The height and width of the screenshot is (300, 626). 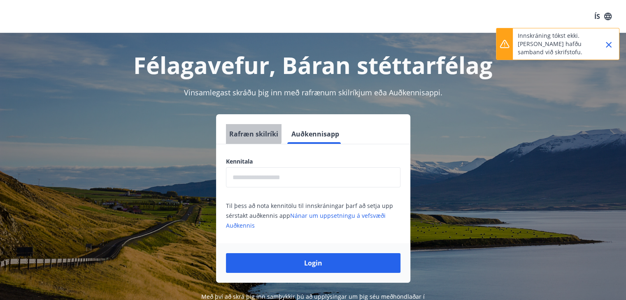 What do you see at coordinates (306, 221) in the screenshot?
I see `a: Nánar um uppsetningu á vefsvæði Auðkennis` at bounding box center [306, 221].